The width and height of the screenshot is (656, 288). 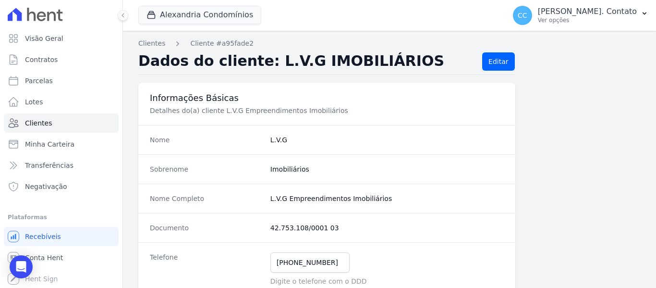 I want to click on span: Contratos, so click(x=41, y=60).